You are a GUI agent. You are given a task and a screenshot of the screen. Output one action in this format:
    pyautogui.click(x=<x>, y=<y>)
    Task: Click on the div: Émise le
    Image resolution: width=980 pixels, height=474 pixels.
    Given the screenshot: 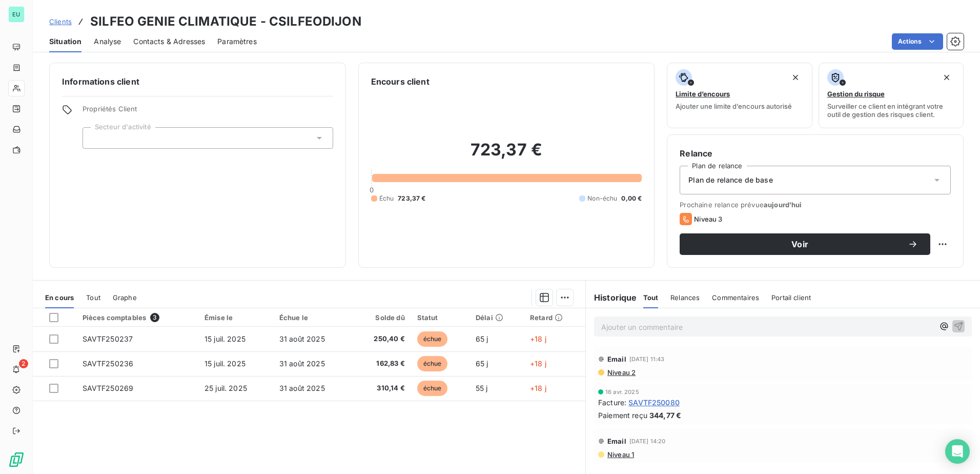 What is the action you would take?
    pyautogui.click(x=236, y=317)
    